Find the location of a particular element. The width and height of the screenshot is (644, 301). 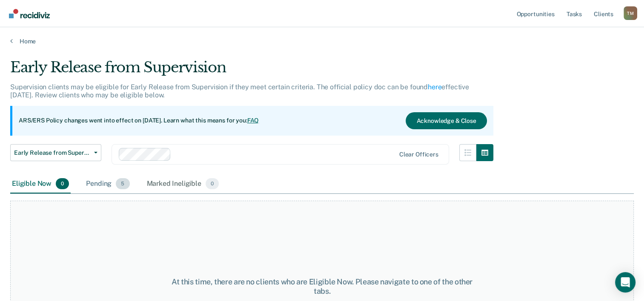

div: Clear officers is located at coordinates (419, 154).